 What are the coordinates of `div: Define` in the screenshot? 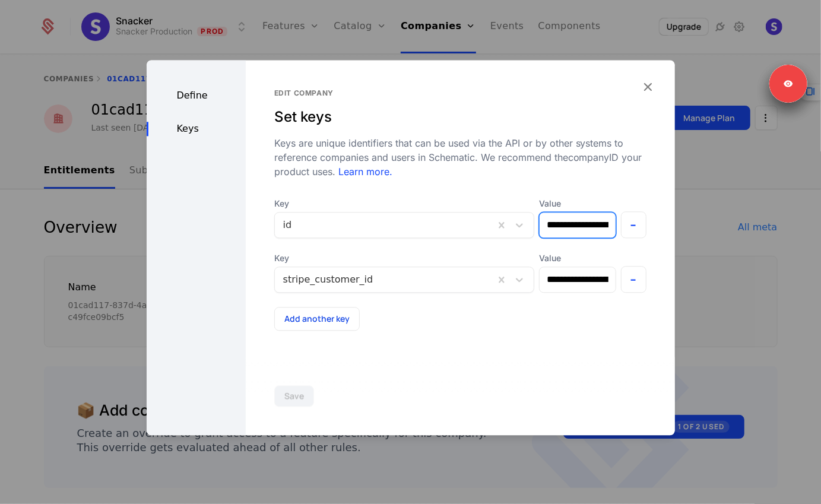 It's located at (196, 96).